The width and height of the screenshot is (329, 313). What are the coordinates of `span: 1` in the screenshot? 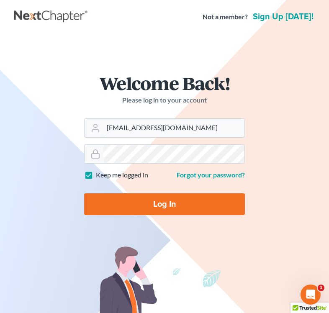 It's located at (321, 288).